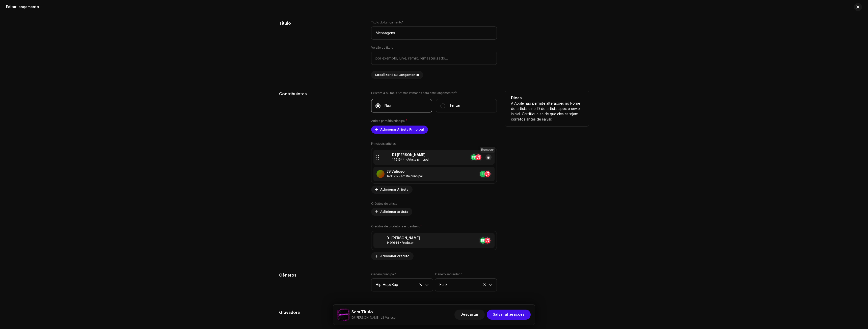  Describe the element at coordinates (382, 47) in the screenshot. I see `font: Versão do título` at that location.